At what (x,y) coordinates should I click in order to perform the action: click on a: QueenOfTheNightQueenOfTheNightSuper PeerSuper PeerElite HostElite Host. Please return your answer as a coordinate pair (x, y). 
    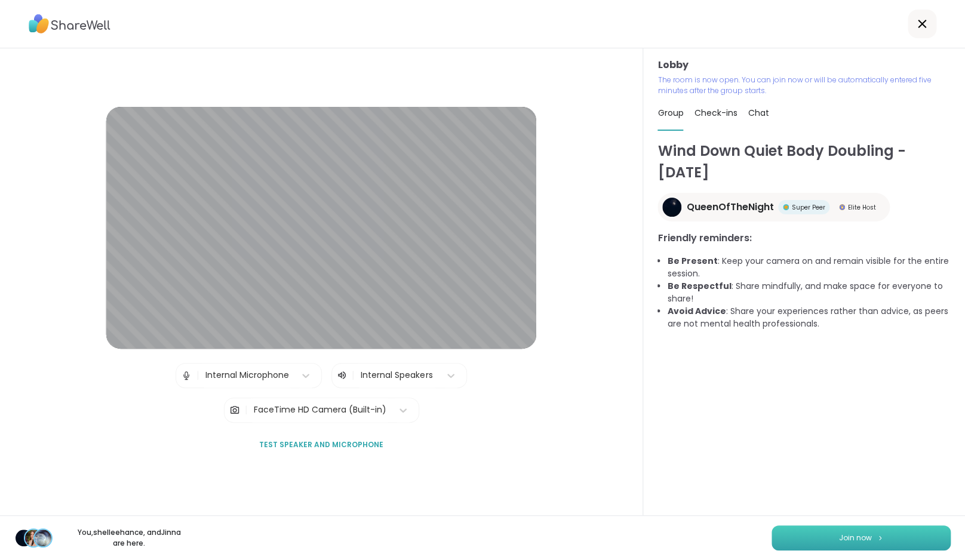
    Looking at the image, I should click on (774, 207).